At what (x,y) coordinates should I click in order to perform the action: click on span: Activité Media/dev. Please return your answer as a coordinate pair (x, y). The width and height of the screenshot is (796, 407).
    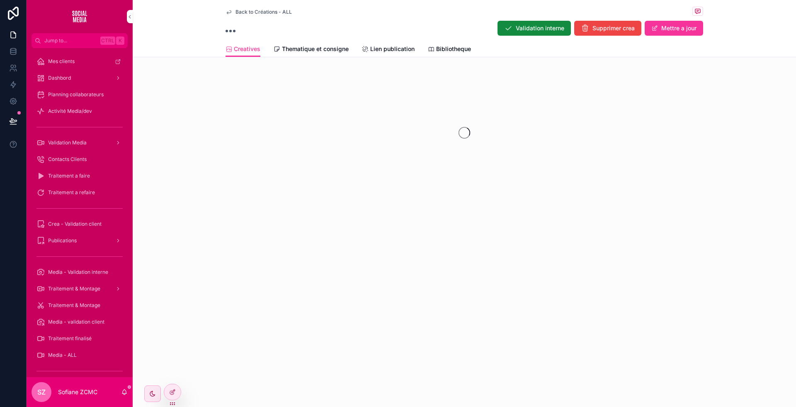
    Looking at the image, I should click on (70, 111).